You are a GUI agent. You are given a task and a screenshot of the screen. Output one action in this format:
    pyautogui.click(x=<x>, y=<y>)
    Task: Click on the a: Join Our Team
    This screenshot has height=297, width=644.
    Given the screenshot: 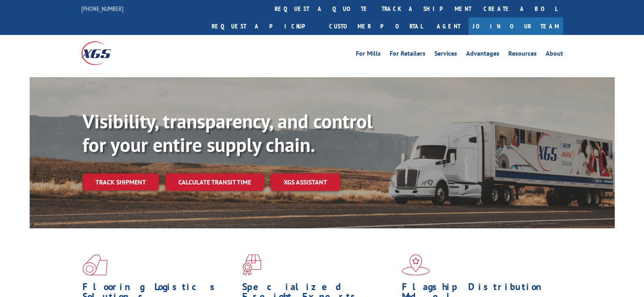 What is the action you would take?
    pyautogui.click(x=515, y=26)
    